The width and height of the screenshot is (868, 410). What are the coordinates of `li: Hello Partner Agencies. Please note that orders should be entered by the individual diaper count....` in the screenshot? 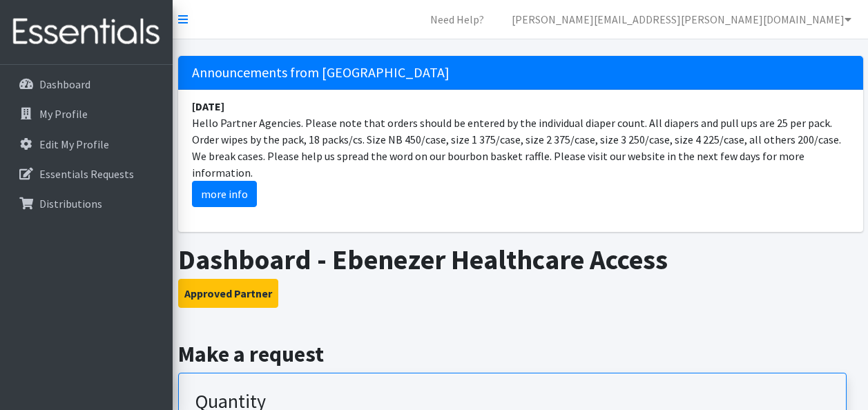 It's located at (521, 152).